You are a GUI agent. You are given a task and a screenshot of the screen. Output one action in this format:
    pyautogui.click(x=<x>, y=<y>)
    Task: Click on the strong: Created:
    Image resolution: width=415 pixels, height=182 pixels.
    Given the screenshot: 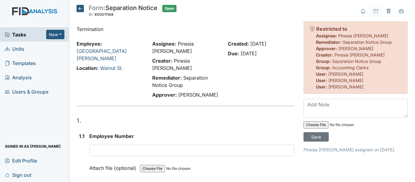 What is the action you would take?
    pyautogui.click(x=238, y=44)
    